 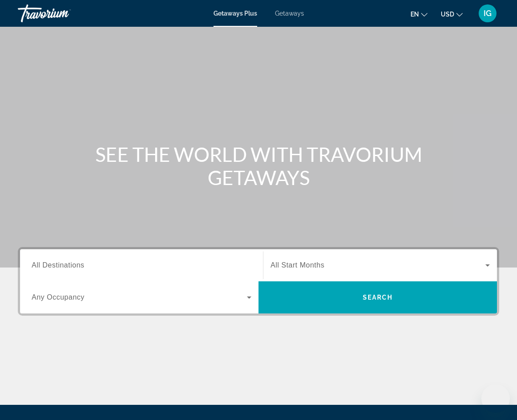 What do you see at coordinates (58, 265) in the screenshot?
I see `span: All Destinations` at bounding box center [58, 265].